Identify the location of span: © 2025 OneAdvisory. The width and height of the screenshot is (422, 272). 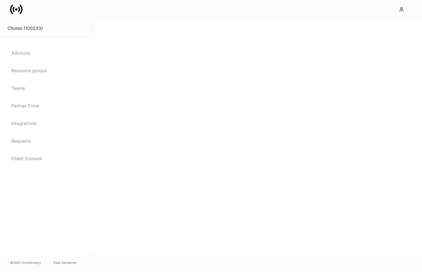
(25, 263).